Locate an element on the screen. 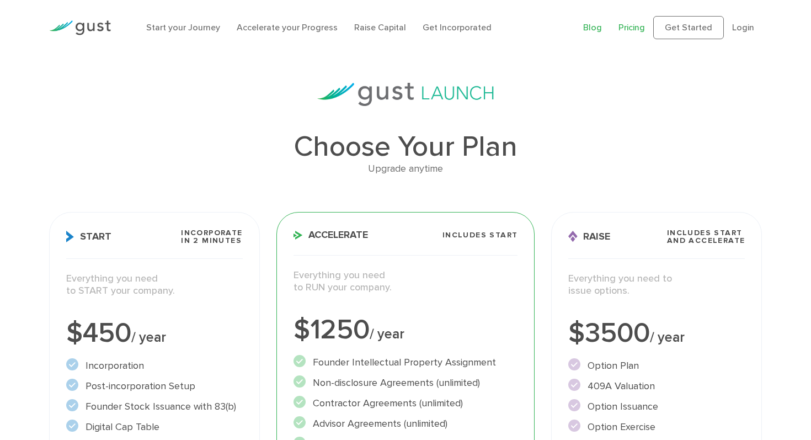 This screenshot has width=811, height=440. div: $3500 is located at coordinates (656, 333).